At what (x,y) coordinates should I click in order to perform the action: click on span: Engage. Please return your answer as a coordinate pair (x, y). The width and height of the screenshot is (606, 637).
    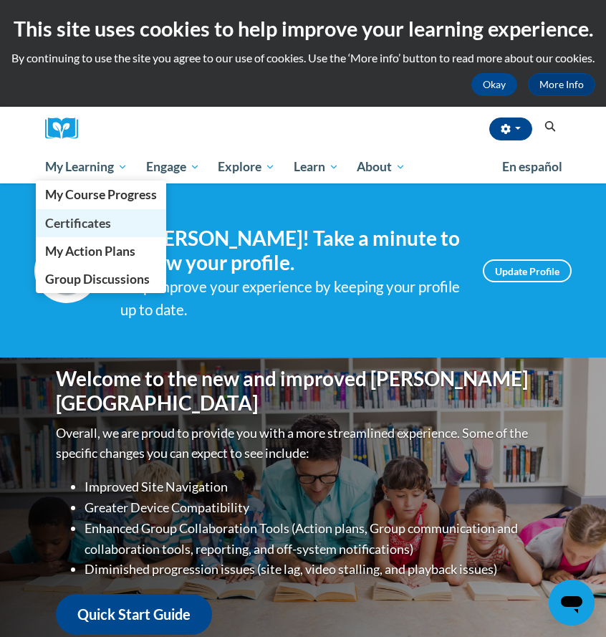
    Looking at the image, I should click on (173, 167).